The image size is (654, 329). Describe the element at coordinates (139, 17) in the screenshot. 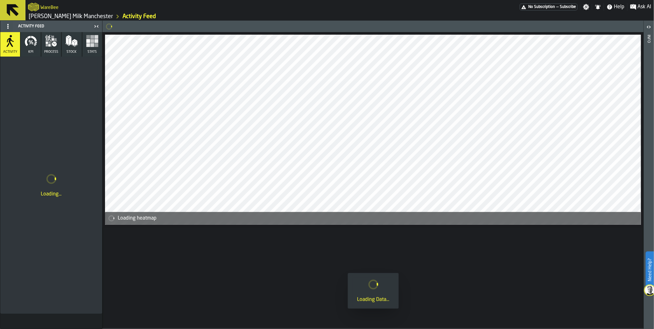

I see `a: link-to-/wh/i/b09612b5-e9f1-4a3a-b0a4-784729d61419/feed/0549eee4-c428-441c-8388-bb36cec72d2b` at that location.